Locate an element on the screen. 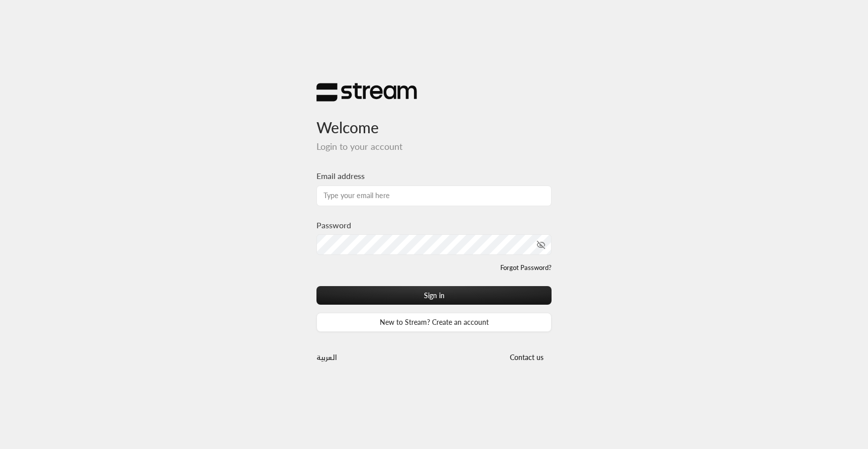 This screenshot has width=868, height=449. label: Password is located at coordinates (334, 225).